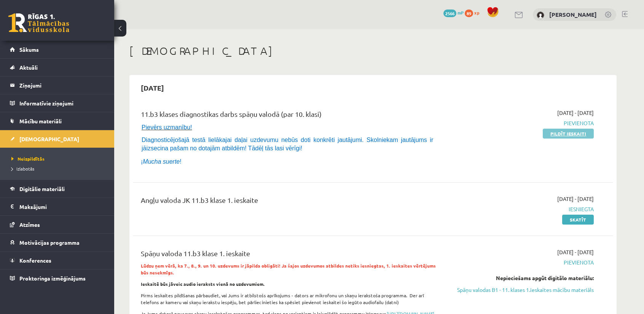  What do you see at coordinates (28, 159) in the screenshot?
I see `span: Neizpildītās` at bounding box center [28, 159].